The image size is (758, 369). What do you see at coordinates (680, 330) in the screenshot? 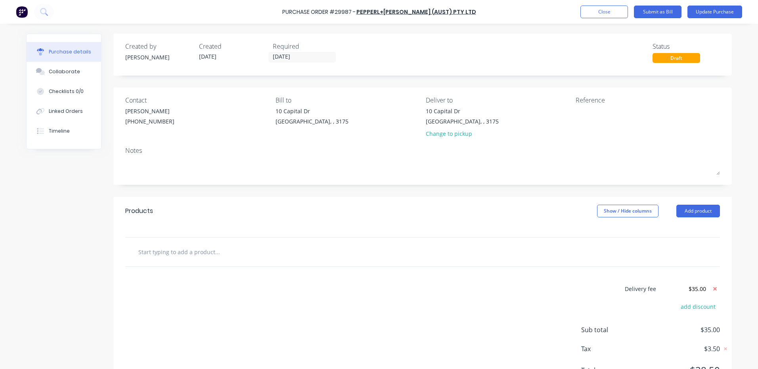
I see `span: $35.00` at bounding box center [680, 330].